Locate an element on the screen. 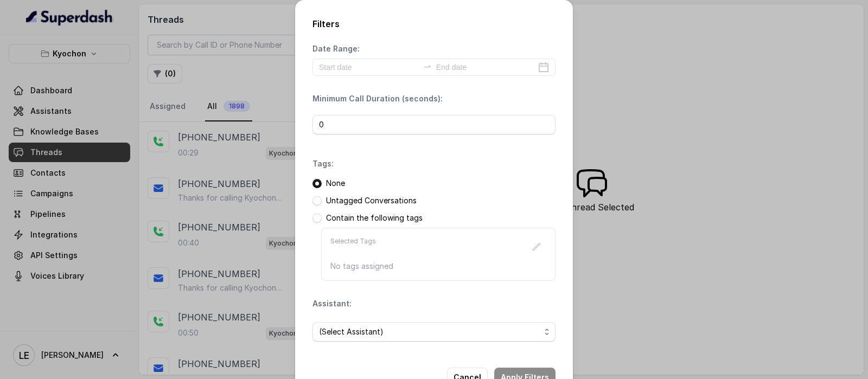 The width and height of the screenshot is (868, 379). p: Tags: is located at coordinates (322, 164).